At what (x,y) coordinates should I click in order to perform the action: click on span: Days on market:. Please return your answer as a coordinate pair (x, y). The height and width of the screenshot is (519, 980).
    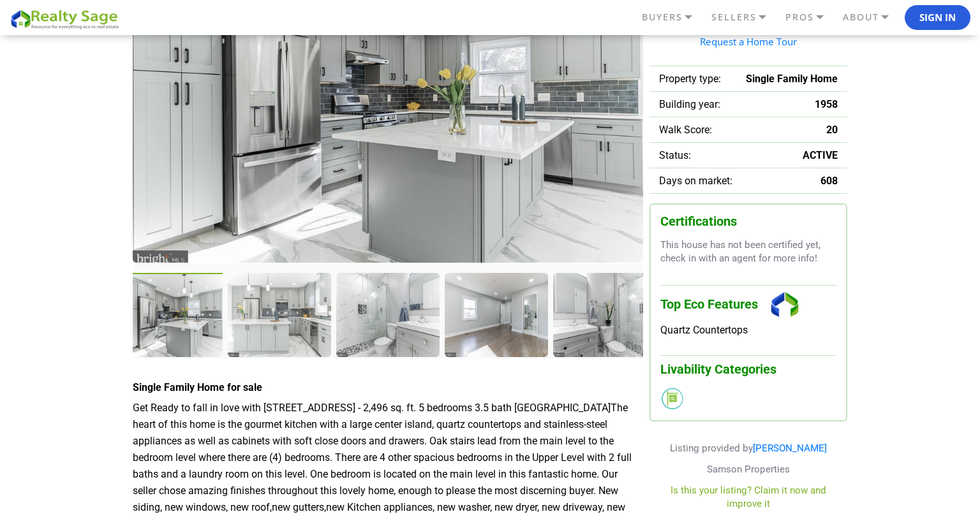
    Looking at the image, I should click on (696, 181).